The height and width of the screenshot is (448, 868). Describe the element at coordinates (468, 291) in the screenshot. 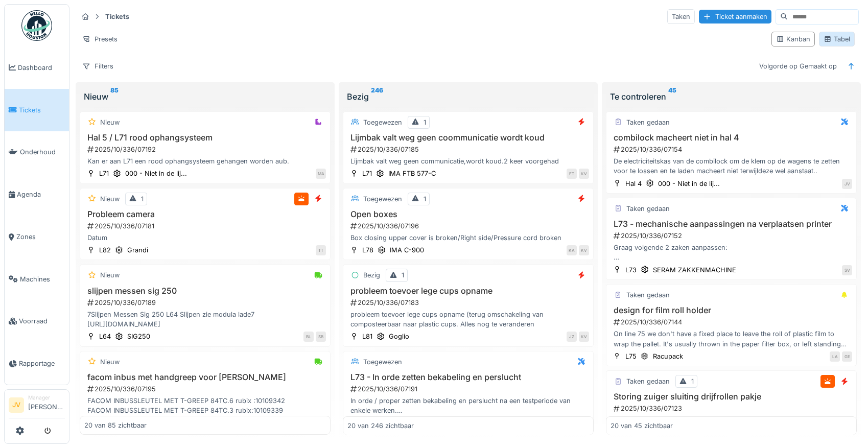

I see `h3: probleem toevoer lege cups opname` at that location.